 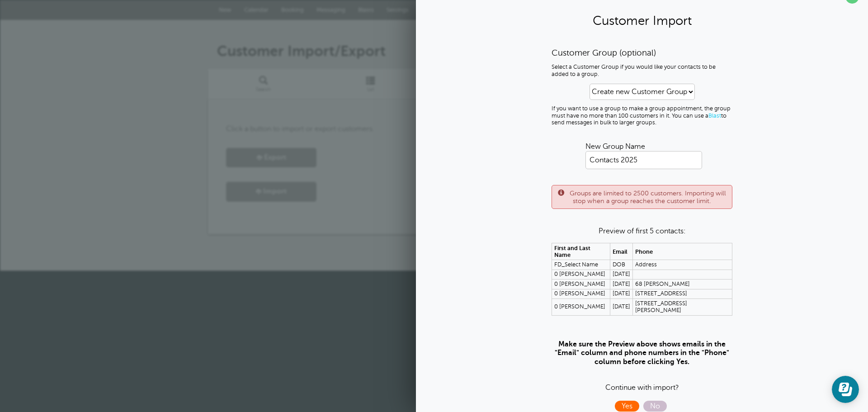 What do you see at coordinates (615, 146) in the screenshot?
I see `label: New Group Name` at bounding box center [615, 146].